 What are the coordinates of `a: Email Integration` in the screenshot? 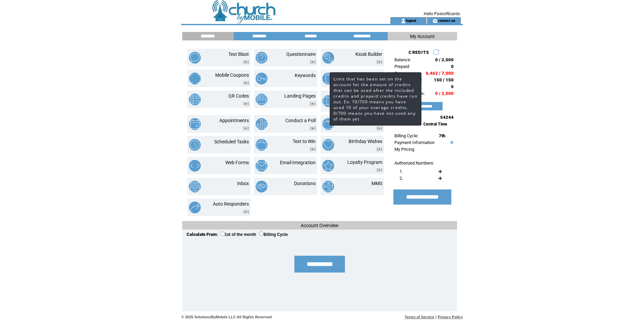 It's located at (298, 163).